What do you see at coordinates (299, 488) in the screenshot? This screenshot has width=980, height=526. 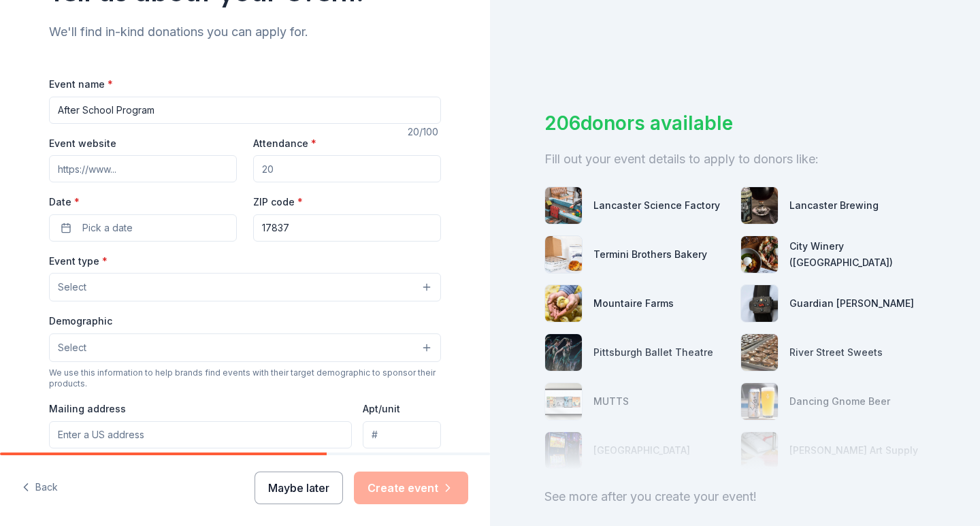 I see `button: Maybe later` at bounding box center [299, 488].